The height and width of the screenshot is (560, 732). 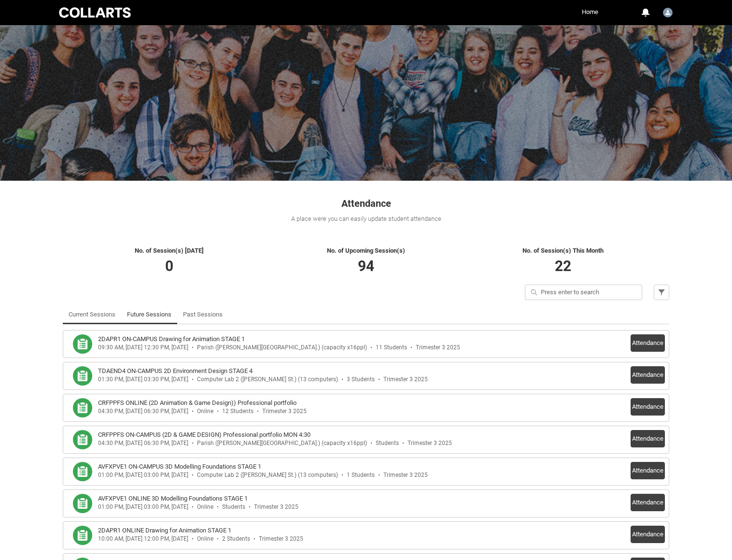 I want to click on h3: AVFXPVE1 ONLINE 3D Modelling Foundations STAGE 1, so click(x=173, y=499).